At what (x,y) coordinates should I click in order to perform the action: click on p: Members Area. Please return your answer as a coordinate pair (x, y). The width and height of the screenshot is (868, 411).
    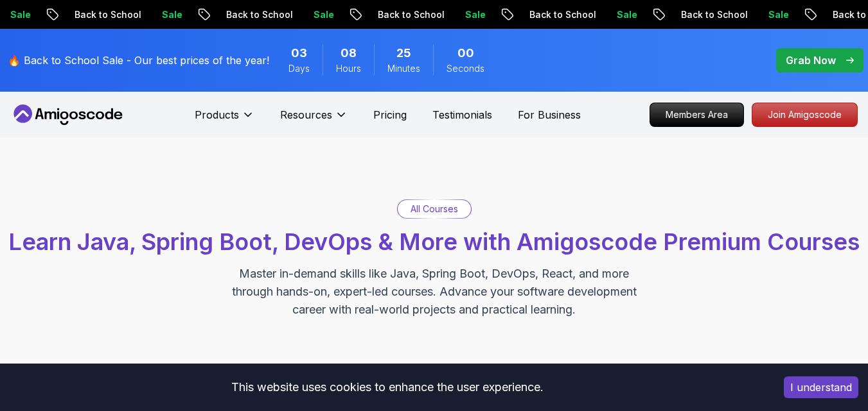
    Looking at the image, I should click on (696, 115).